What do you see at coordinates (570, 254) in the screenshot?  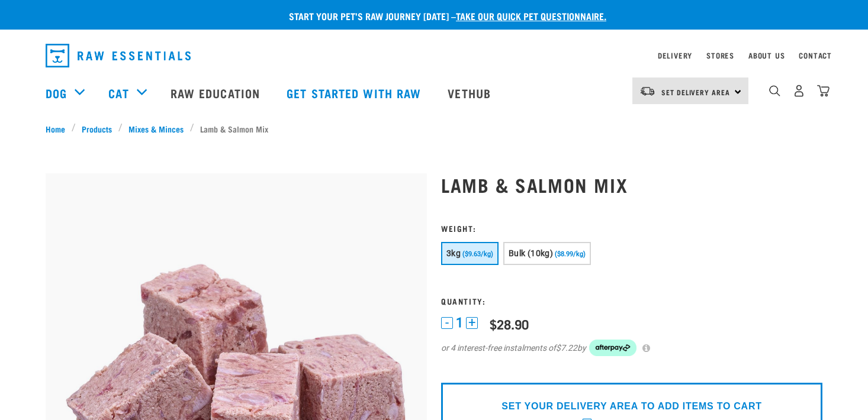 I see `span: ($8.99/kg)` at bounding box center [570, 254].